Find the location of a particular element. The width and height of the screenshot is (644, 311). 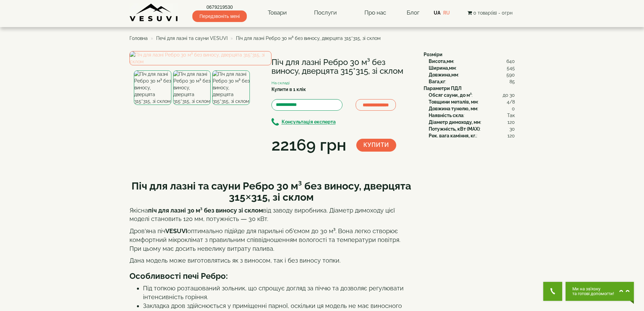

span: Ми на зв'язку is located at coordinates (593, 289).